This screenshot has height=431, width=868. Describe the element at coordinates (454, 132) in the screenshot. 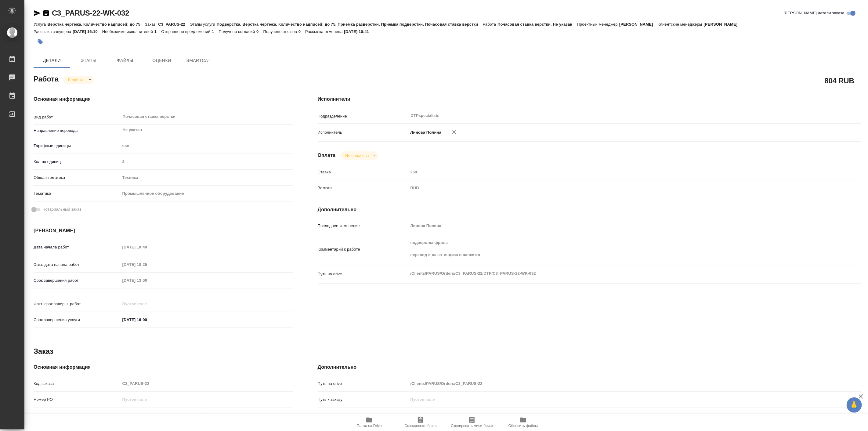

I see `button: Удалить исполнителя` at that location.